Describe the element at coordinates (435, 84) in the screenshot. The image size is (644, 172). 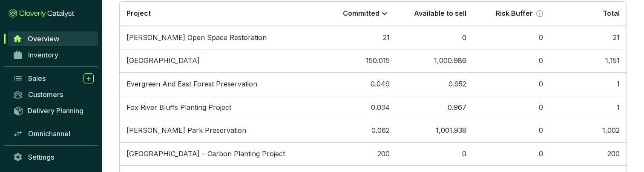
I see `td: 0.952` at that location.